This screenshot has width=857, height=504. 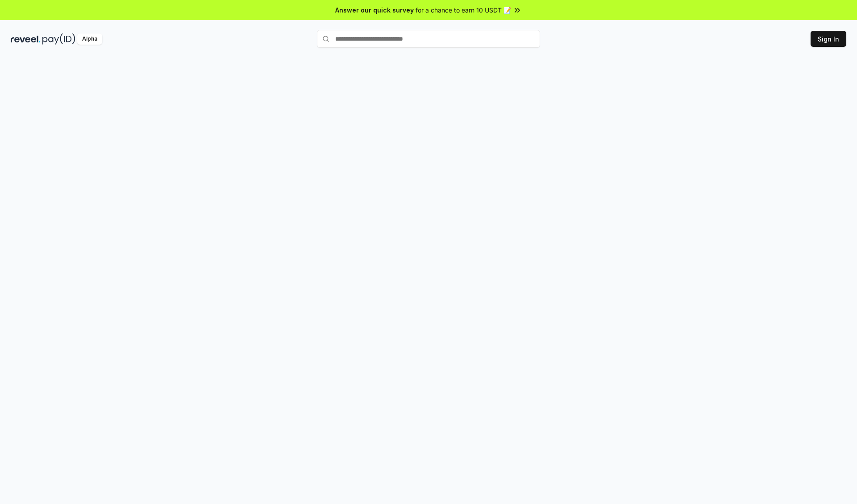 What do you see at coordinates (89, 39) in the screenshot?
I see `div: Alpha` at bounding box center [89, 39].